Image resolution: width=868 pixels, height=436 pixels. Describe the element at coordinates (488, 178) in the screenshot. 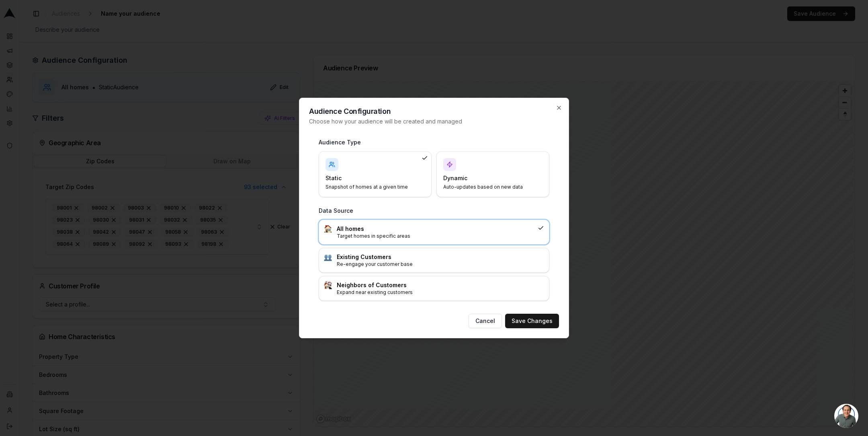

I see `h4: Dynamic` at that location.